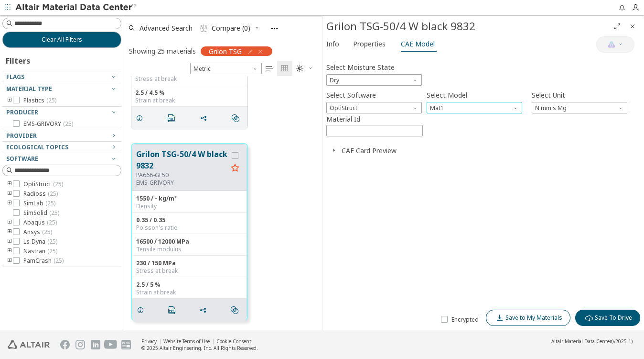 The width and height of the screenshot is (644, 359). What do you see at coordinates (29, 344) in the screenshot?
I see `img: Altair Engineering` at bounding box center [29, 344].